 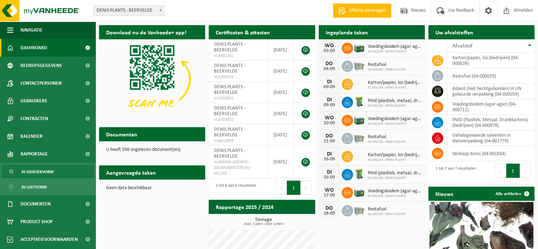 What do you see at coordinates (238, 141) in the screenshot?
I see `span: VLA611858` at bounding box center [238, 141].